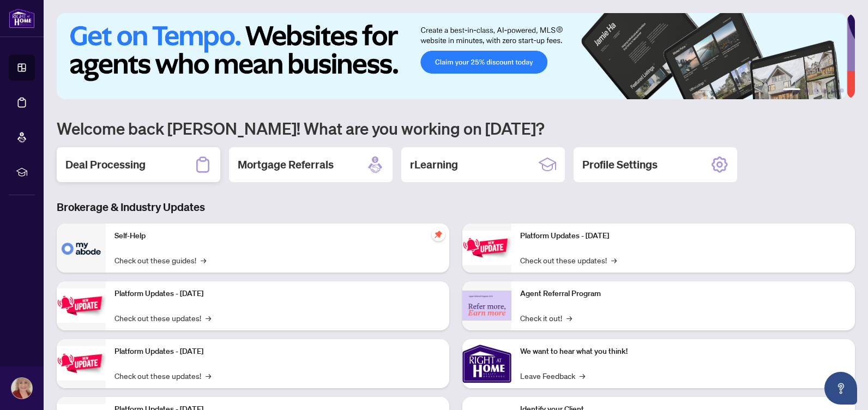 The width and height of the screenshot is (868, 410). What do you see at coordinates (487, 364) in the screenshot?
I see `img: We want to hear what you think!` at bounding box center [487, 364].